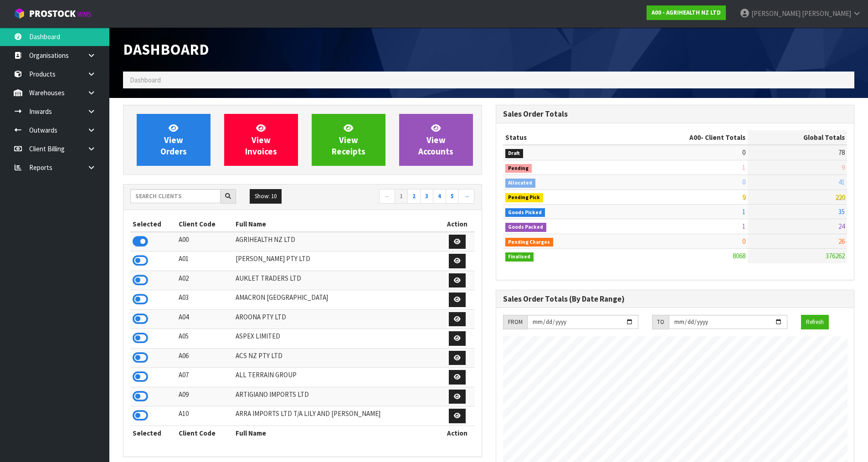 The width and height of the screenshot is (868, 462). What do you see at coordinates (52, 14) in the screenshot?
I see `span: ProStock` at bounding box center [52, 14].